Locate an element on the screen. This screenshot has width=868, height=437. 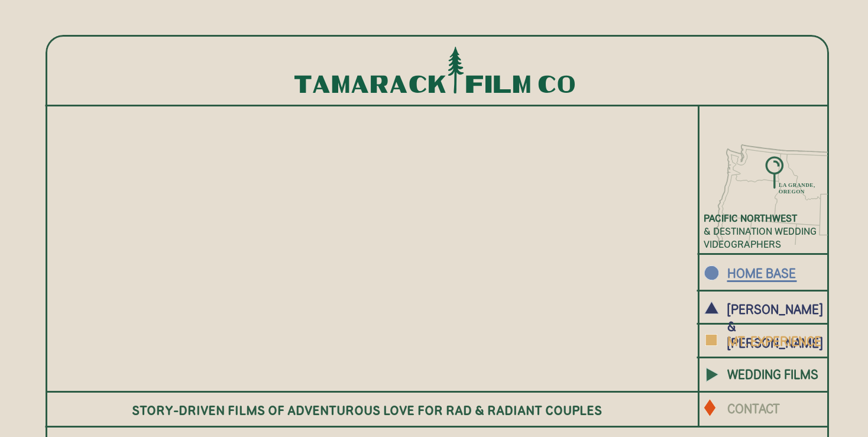
a: WEDDING FILMS is located at coordinates (776, 373).